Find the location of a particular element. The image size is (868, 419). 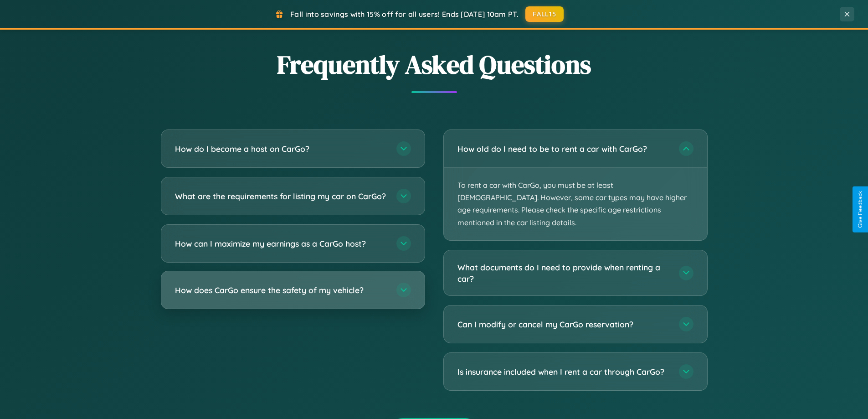

h3: How do I become a host on CarGo? is located at coordinates (281, 149).